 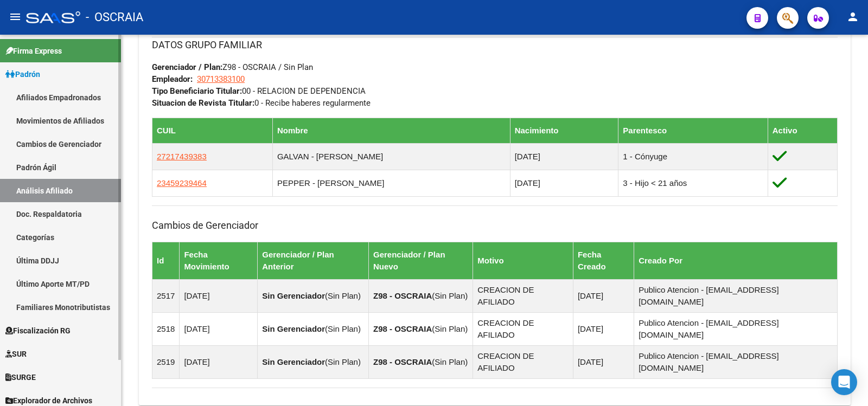 I want to click on span: Padrón, so click(x=23, y=74).